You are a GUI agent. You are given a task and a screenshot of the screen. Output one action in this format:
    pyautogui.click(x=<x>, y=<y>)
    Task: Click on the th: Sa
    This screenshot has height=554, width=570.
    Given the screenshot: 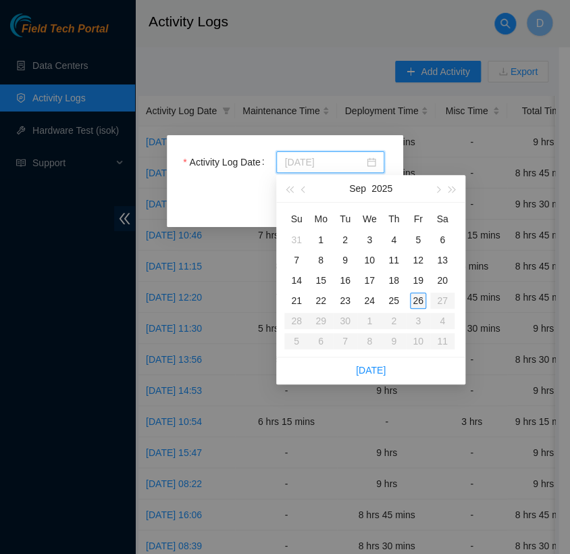 What is the action you would take?
    pyautogui.click(x=442, y=219)
    